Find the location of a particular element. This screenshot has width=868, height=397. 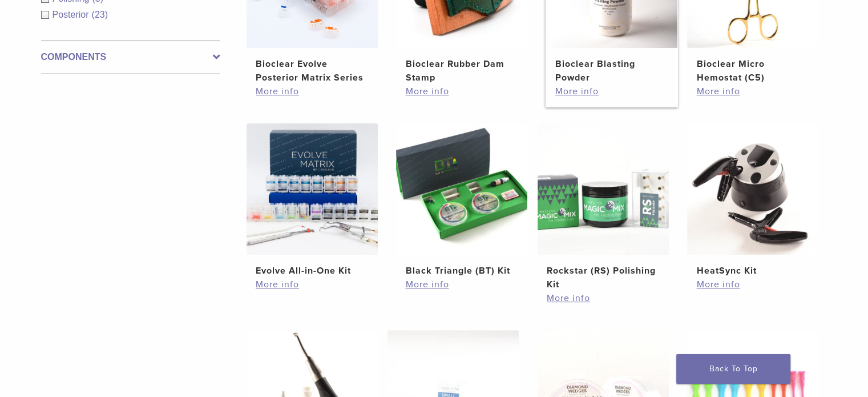

label: Components is located at coordinates (131, 57).